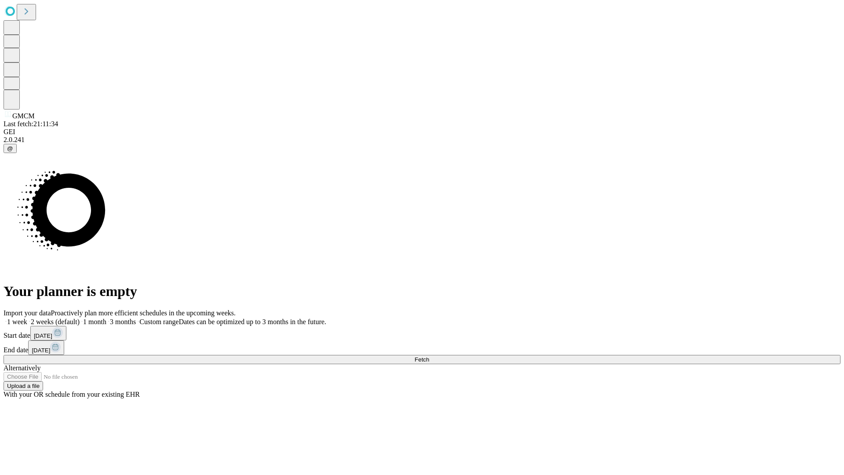 This screenshot has height=475, width=844. What do you see at coordinates (17, 321) in the screenshot?
I see `span: 1 week` at bounding box center [17, 321].